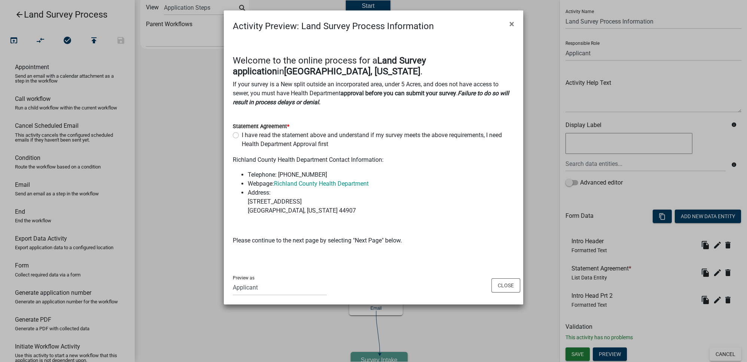 The height and width of the screenshot is (362, 747). Describe the element at coordinates (373, 94) in the screenshot. I see `p: If your survey is a New split outside an incorporated area, under 5 Acres, and does not have acce...` at that location.